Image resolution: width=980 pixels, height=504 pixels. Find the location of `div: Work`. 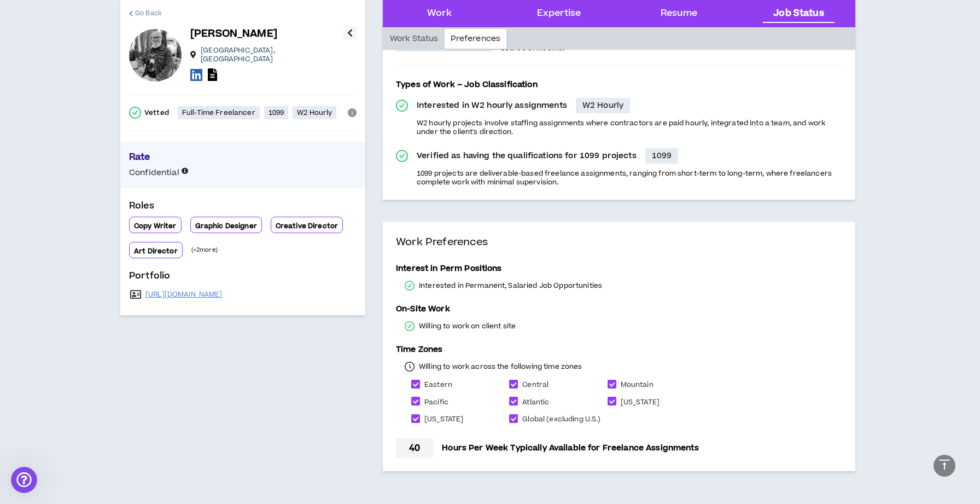

div: Work is located at coordinates (439, 14).